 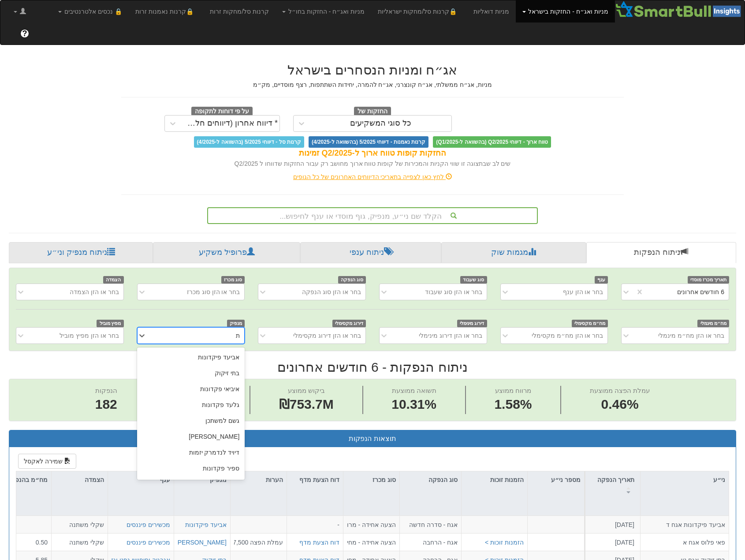 What do you see at coordinates (372, 366) in the screenshot?
I see `h2: ניתוח הנפקות - 6 חודשים אחרונים` at bounding box center [372, 366].